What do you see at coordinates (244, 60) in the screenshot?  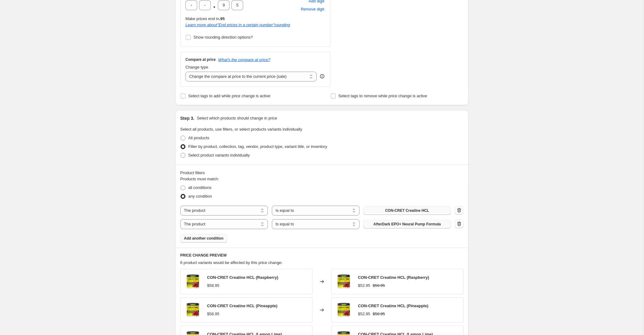 I see `i: What's the compare at price?` at bounding box center [244, 60].